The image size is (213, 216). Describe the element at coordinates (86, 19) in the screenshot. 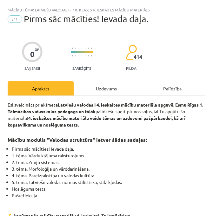

I see `span: Pirms sāc mācīties! Ievada daļa.` at that location.